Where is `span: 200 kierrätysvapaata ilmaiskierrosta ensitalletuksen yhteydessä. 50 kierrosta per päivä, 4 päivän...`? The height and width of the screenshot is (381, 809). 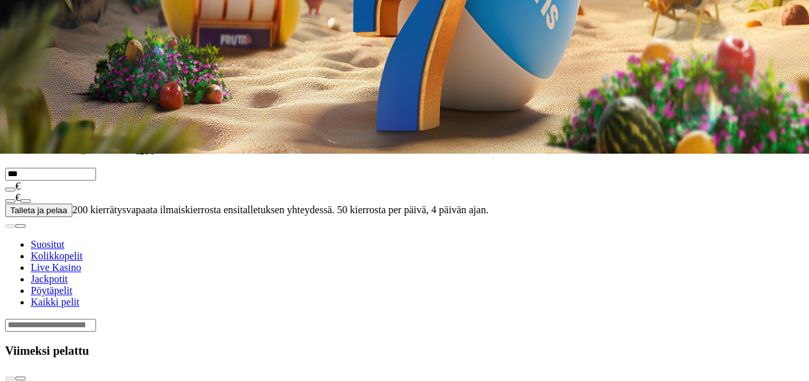 span: 200 kierrätysvapaata ilmaiskierrosta ensitalletuksen yhteydessä. 50 kierrosta per päivä, 4 päivän... is located at coordinates (280, 209).